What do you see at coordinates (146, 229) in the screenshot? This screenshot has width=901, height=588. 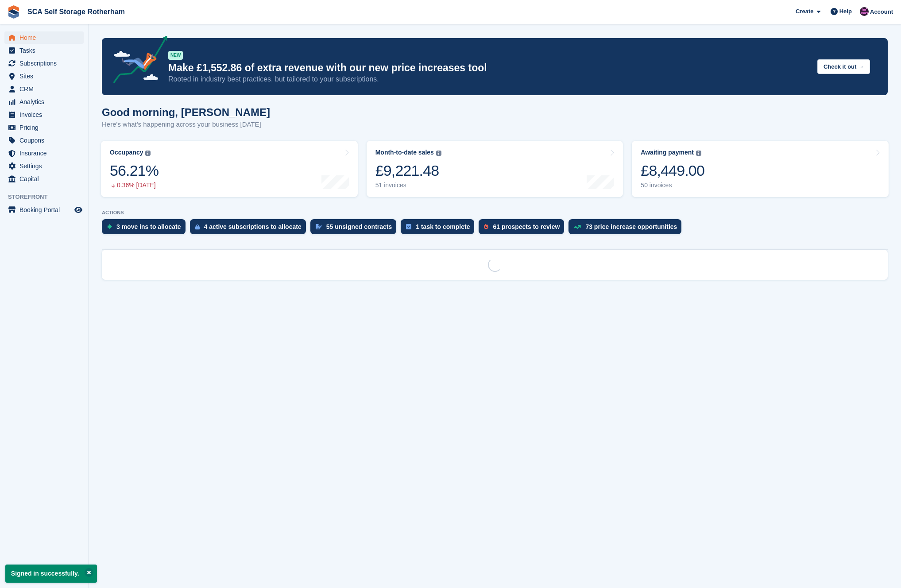 I see `a: 3 move ins to allocate` at bounding box center [146, 229].